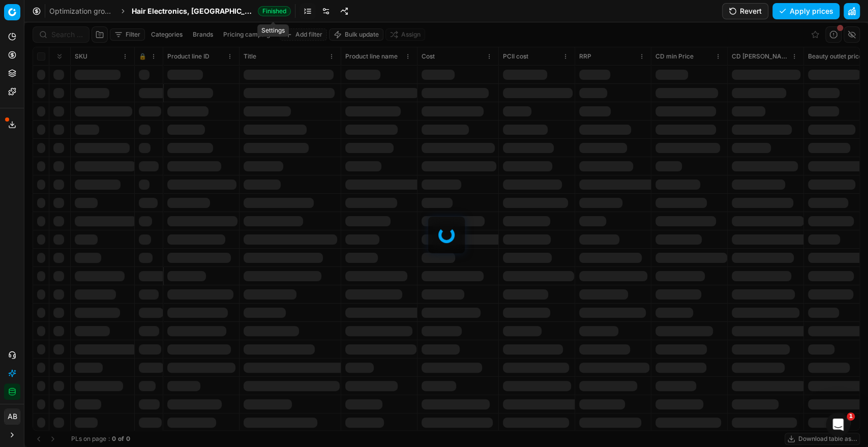 The height and width of the screenshot is (447, 868). Describe the element at coordinates (744, 11) in the screenshot. I see `button: Revert` at that location.